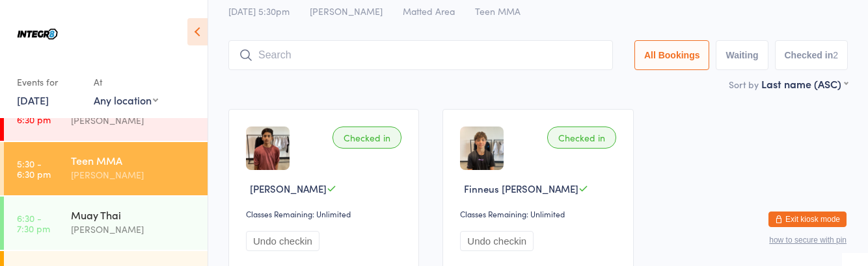 Image resolution: width=868 pixels, height=266 pixels. Describe the element at coordinates (37, 34) in the screenshot. I see `img: Integr8 Bentleigh` at that location.